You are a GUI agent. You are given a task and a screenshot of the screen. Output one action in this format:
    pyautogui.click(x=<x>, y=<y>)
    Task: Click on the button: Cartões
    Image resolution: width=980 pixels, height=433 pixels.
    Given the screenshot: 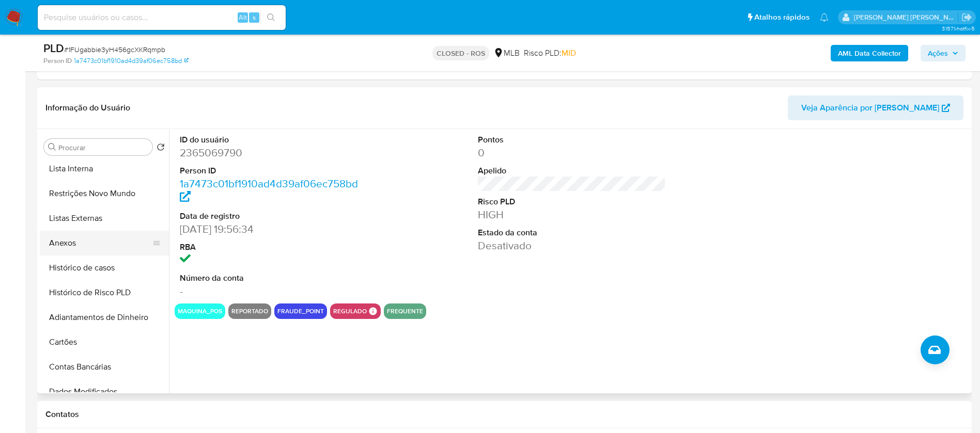 What is the action you would take?
    pyautogui.click(x=104, y=342)
    